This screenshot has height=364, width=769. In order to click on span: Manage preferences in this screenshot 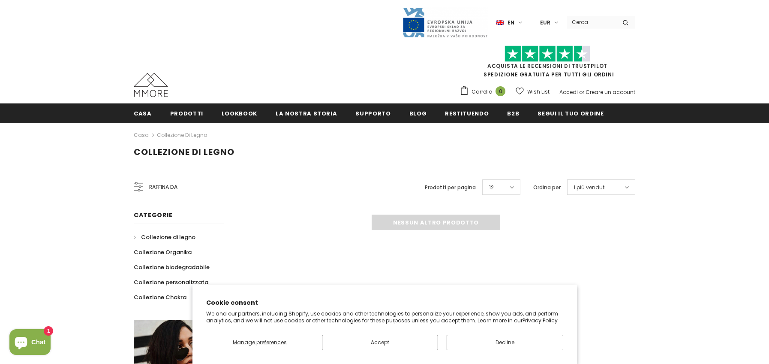, I will do `click(260, 342)`.